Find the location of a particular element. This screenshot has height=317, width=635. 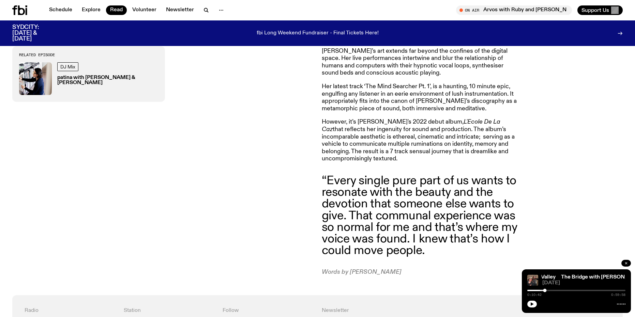

p: Her latest track ‘The Mind Searcher Pt. 1’, is a haunting, 10 minute epic, engulfing any listener... is located at coordinates (420, 98).